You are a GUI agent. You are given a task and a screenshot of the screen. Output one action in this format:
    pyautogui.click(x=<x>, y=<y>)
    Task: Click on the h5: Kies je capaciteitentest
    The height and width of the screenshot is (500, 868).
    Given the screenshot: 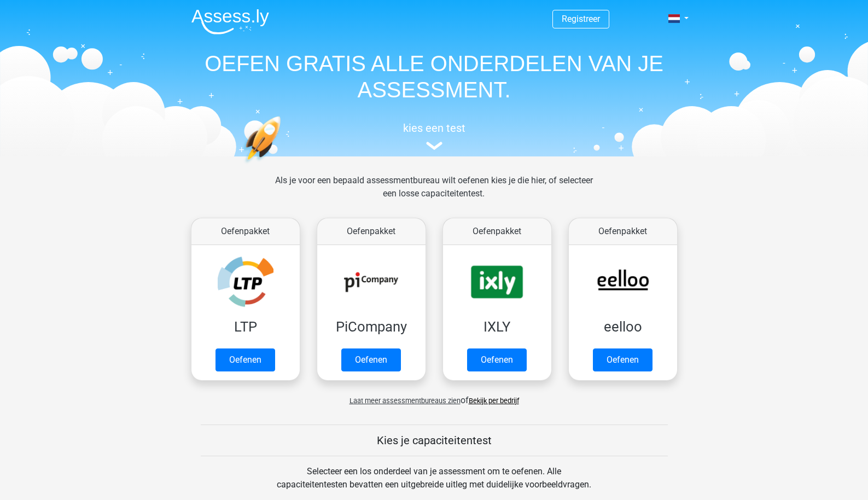 What is the action you would take?
    pyautogui.click(x=434, y=440)
    